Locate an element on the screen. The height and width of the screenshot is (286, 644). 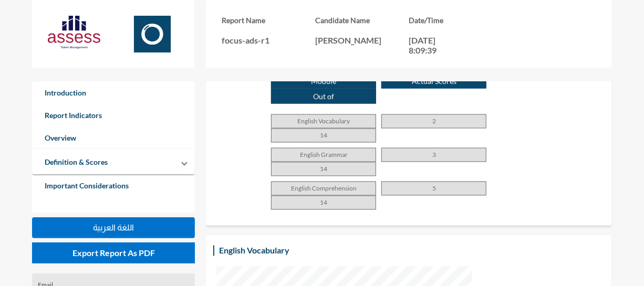
span: اللغة العربية is located at coordinates (113, 227).